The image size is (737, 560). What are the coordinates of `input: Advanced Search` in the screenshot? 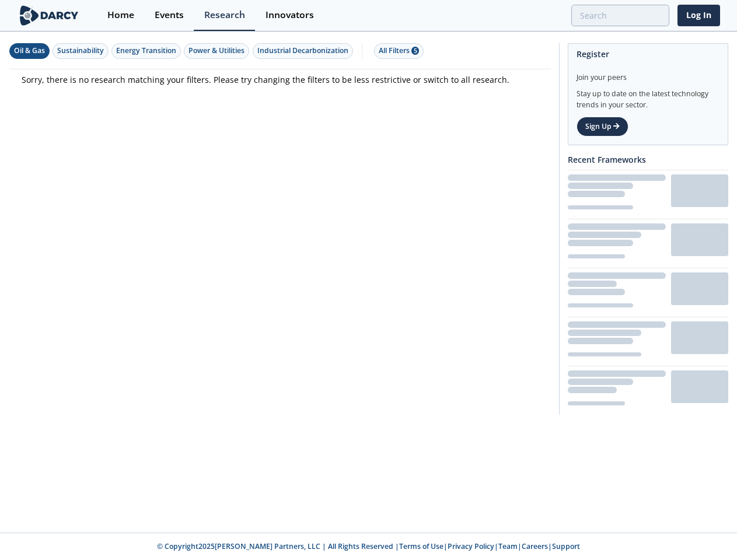 It's located at (621, 15).